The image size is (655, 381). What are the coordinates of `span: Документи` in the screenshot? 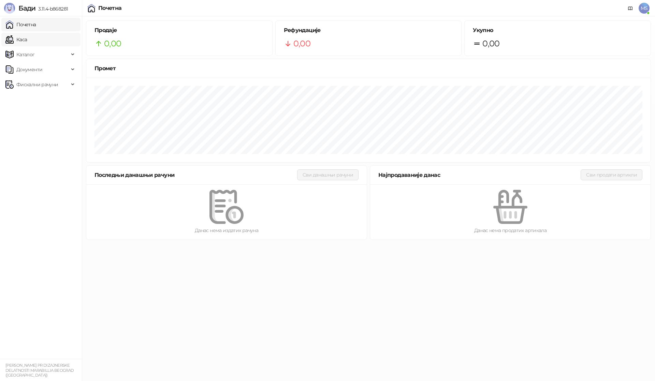 It's located at (29, 70).